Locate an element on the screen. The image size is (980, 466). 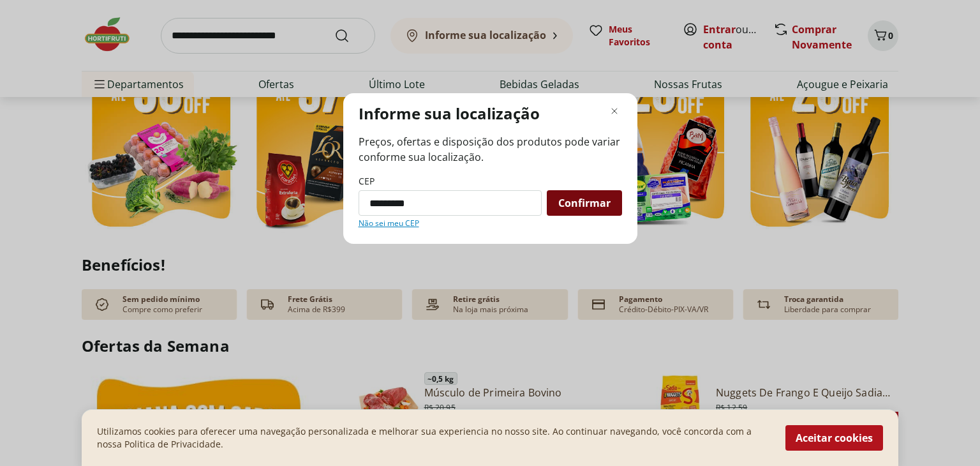
p: Utilizamos cookies para oferecer uma navegação personalizada e melhorar sua experiencia no nosso ... is located at coordinates (433, 438).